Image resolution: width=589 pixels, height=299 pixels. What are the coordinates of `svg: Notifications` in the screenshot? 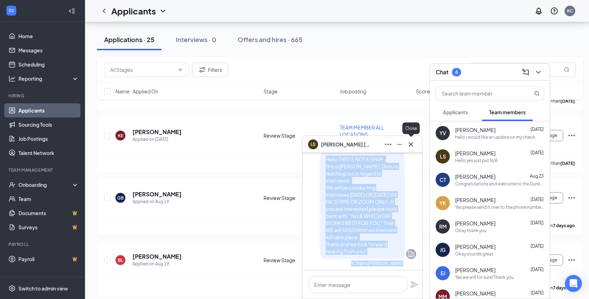 It's located at (538, 11).